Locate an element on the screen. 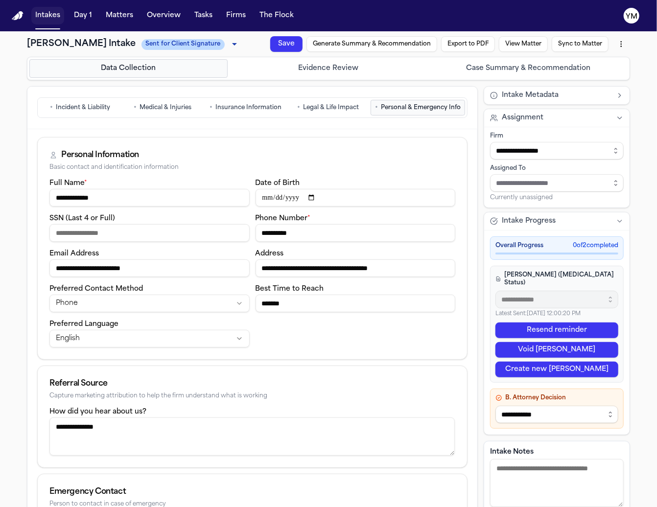 This screenshot has width=657, height=507. button: Go to Evidence Review step is located at coordinates (328, 69).